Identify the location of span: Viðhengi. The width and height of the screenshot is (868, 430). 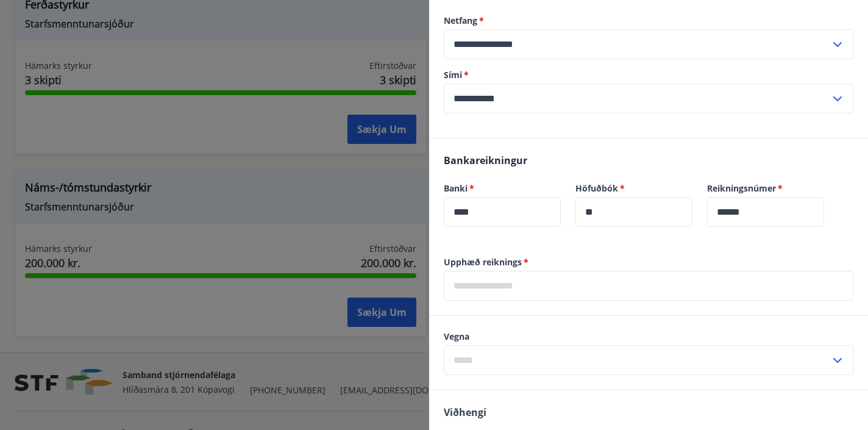
(465, 412).